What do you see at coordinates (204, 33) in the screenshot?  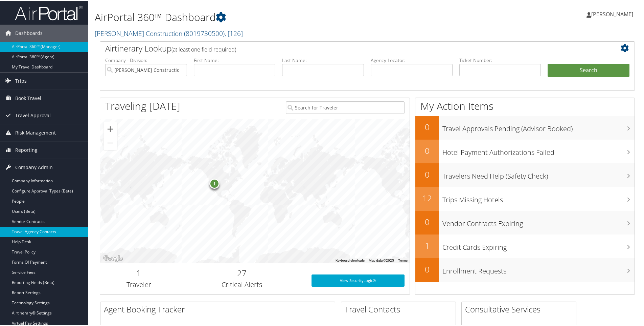 I see `span: ( 8019730500 )` at bounding box center [204, 33].